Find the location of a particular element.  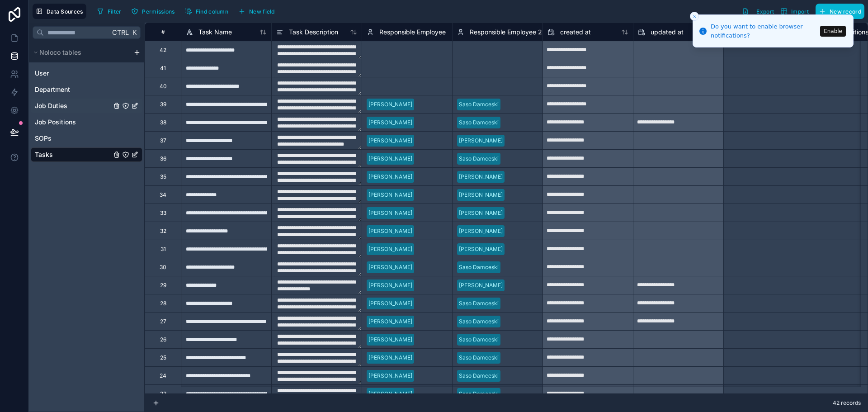

div: 29 is located at coordinates (163, 285).